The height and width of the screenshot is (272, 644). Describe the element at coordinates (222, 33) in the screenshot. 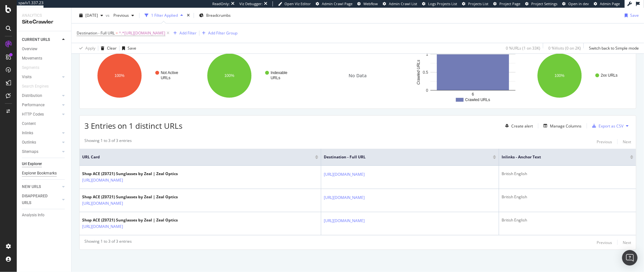

I see `div: Add Filter Group` at that location.